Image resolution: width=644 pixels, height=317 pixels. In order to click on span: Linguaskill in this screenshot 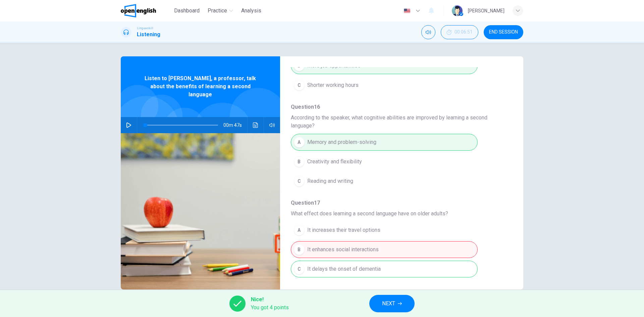, I will do `click(145, 28)`.